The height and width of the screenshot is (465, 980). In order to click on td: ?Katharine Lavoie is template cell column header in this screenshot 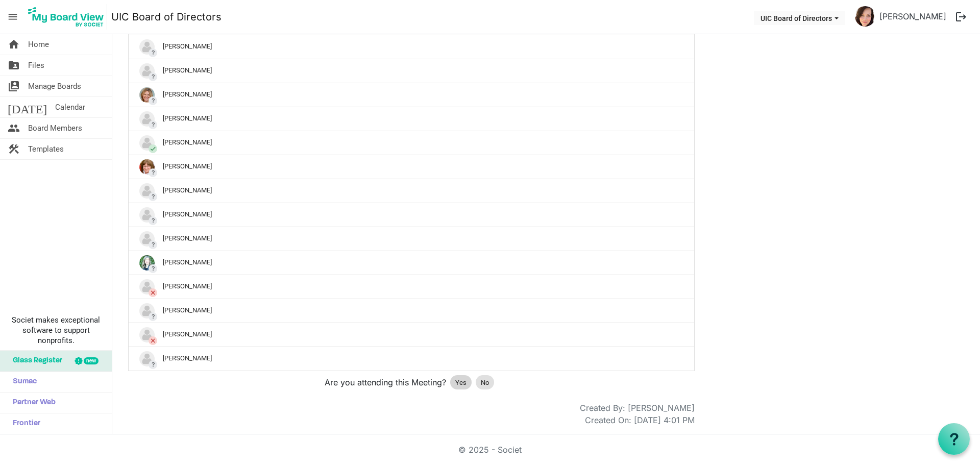, I will do `click(411, 238)`.